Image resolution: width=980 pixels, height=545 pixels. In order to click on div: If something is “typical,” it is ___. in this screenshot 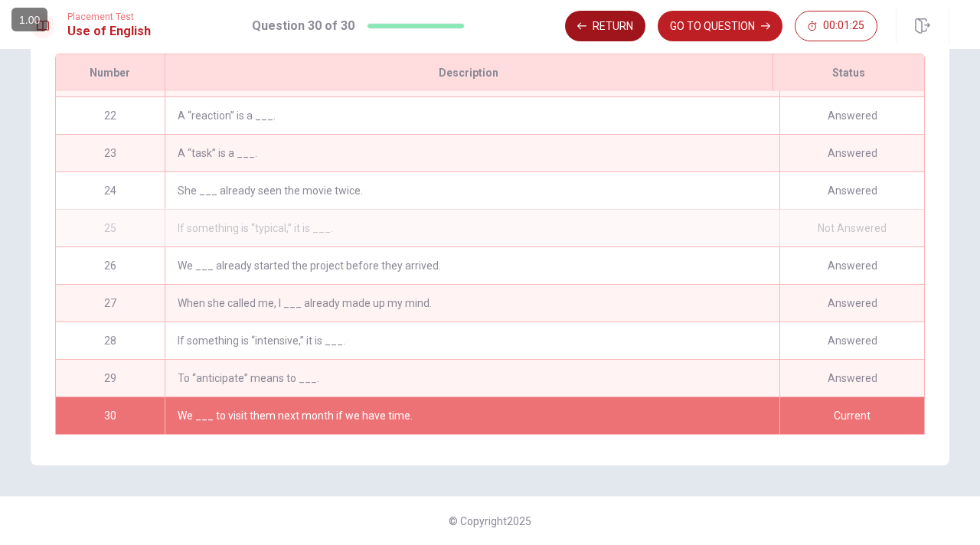, I will do `click(472, 229)`.